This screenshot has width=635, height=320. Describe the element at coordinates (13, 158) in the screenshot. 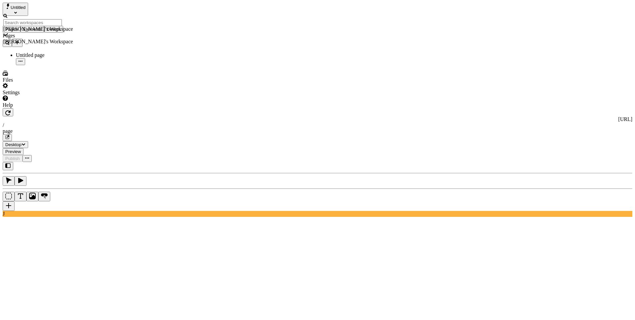

I see `button: Publish` at that location.